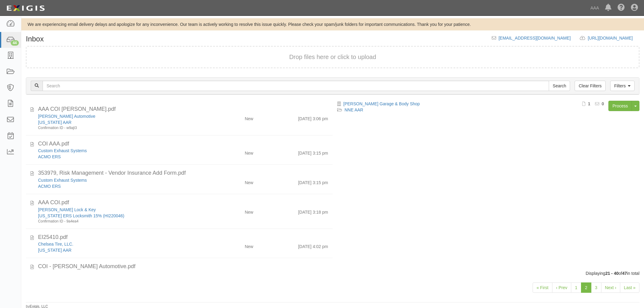 This screenshot has width=644, height=308. I want to click on div: California AAR, so click(120, 122).